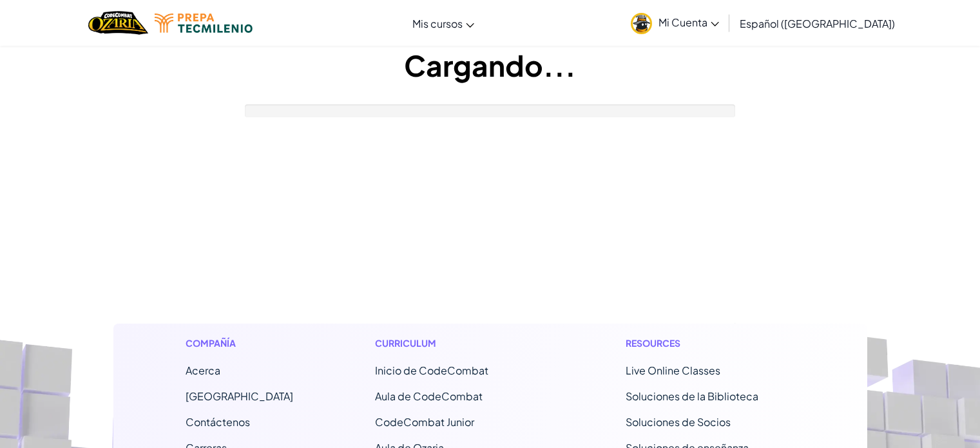 The width and height of the screenshot is (980, 448). Describe the element at coordinates (118, 23) in the screenshot. I see `img: Home` at that location.